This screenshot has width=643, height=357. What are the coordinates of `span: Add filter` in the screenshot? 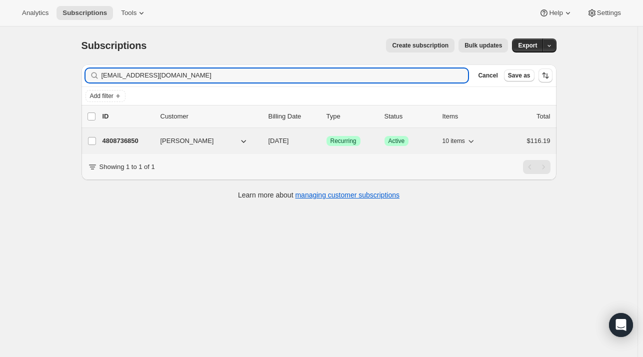 It's located at (101, 96).